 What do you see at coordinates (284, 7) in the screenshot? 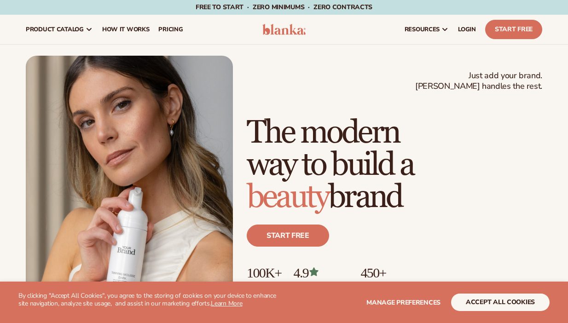
I see `span: Free to start · ZERO minimums · ZERO contracts` at bounding box center [284, 7].